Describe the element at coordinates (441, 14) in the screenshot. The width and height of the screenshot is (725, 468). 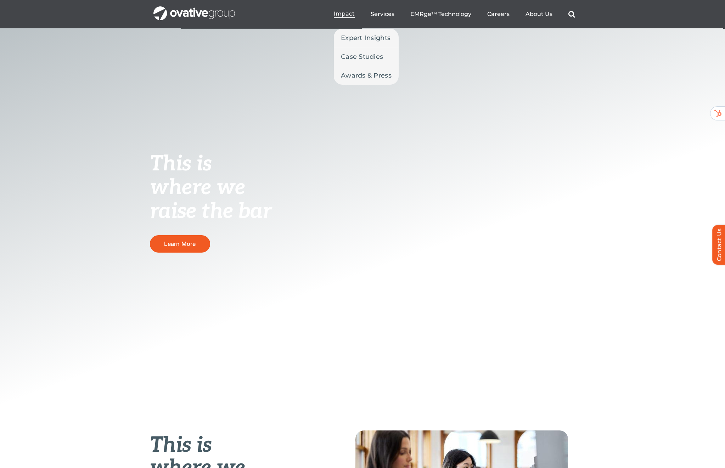
I see `span: EMRge™ Technology` at that location.